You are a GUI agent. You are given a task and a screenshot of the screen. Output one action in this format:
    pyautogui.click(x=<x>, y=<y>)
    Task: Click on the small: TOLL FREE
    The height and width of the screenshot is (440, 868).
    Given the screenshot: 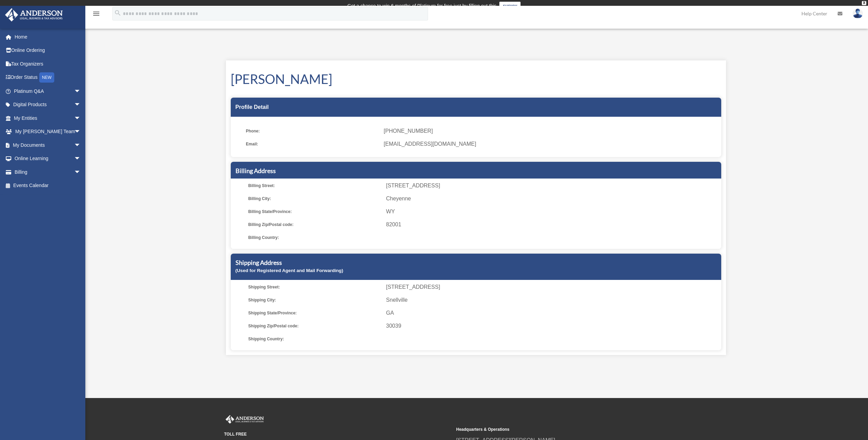 What is the action you would take?
    pyautogui.click(x=338, y=435)
    